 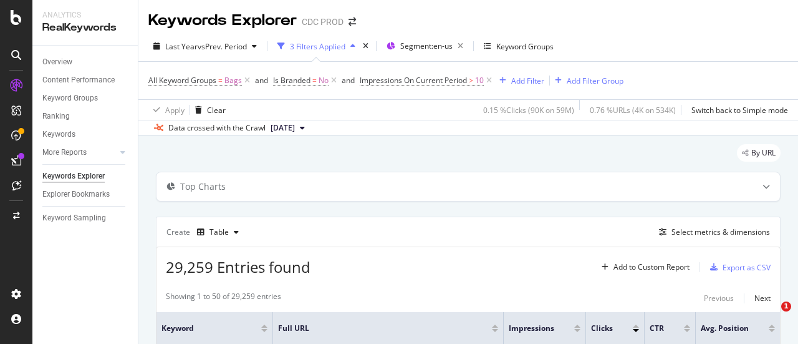 I want to click on div: Previous, so click(x=719, y=297).